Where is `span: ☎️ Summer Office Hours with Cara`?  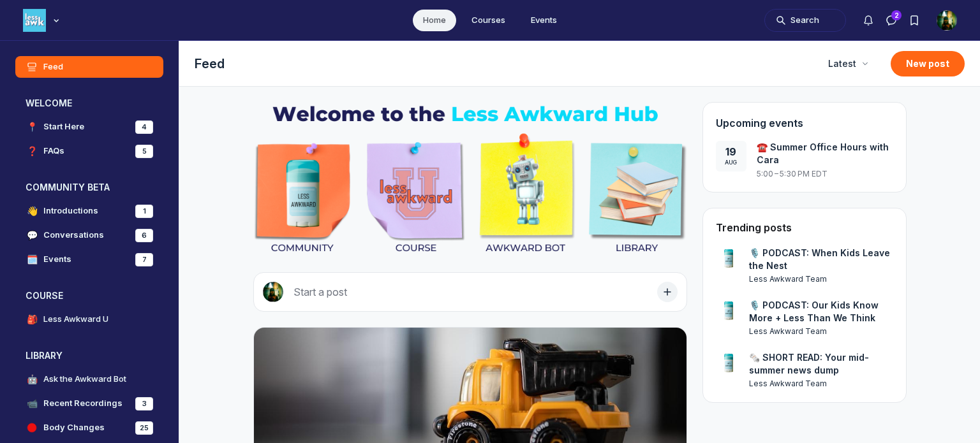
span: ☎️ Summer Office Hours with Cara is located at coordinates (825, 153).